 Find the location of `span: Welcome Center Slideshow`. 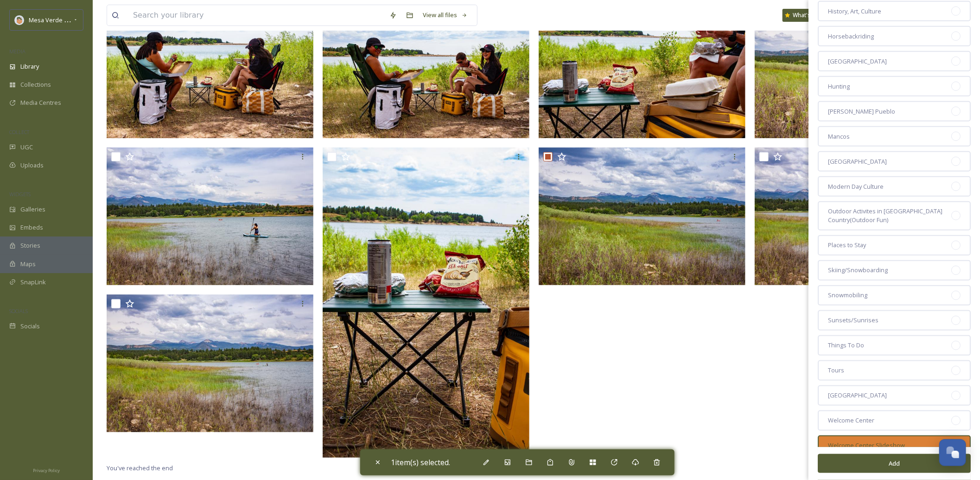

span: Welcome Center Slideshow is located at coordinates (867, 445).